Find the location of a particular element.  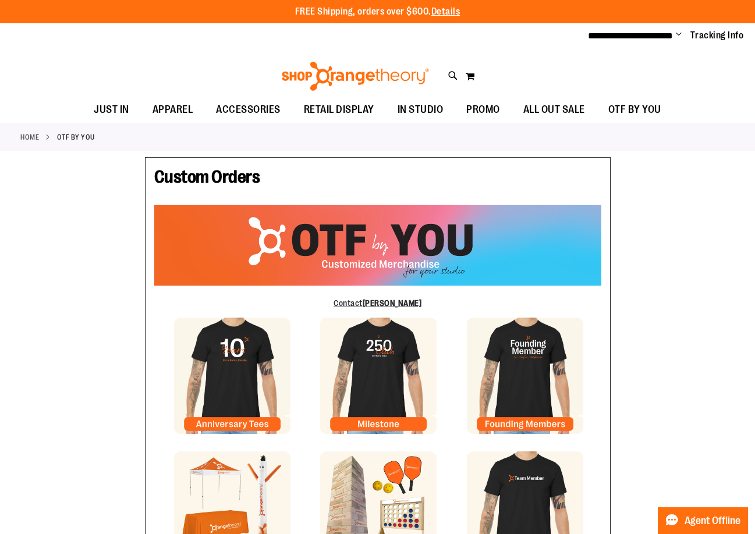

span: Agent Offline is located at coordinates (712, 521).